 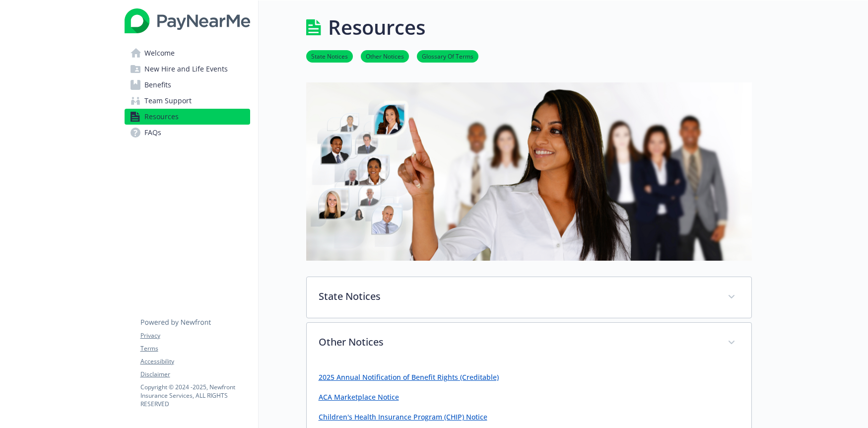 What do you see at coordinates (187, 100) in the screenshot?
I see `a: Team Support` at bounding box center [187, 100].